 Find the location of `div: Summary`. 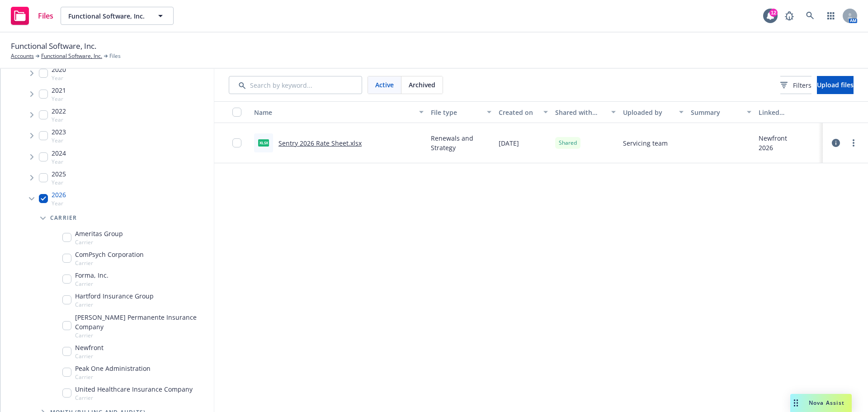

div: Summary is located at coordinates (716, 112).